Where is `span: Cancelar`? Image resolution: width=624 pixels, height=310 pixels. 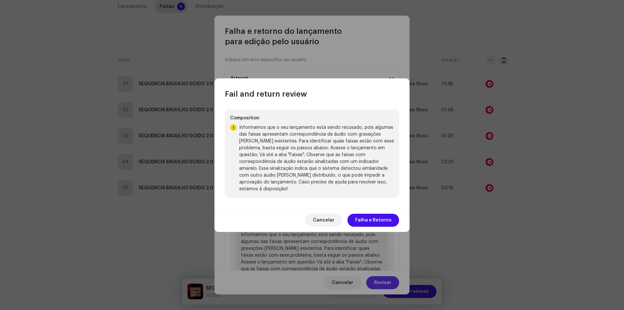
span: Cancelar is located at coordinates (324, 220).